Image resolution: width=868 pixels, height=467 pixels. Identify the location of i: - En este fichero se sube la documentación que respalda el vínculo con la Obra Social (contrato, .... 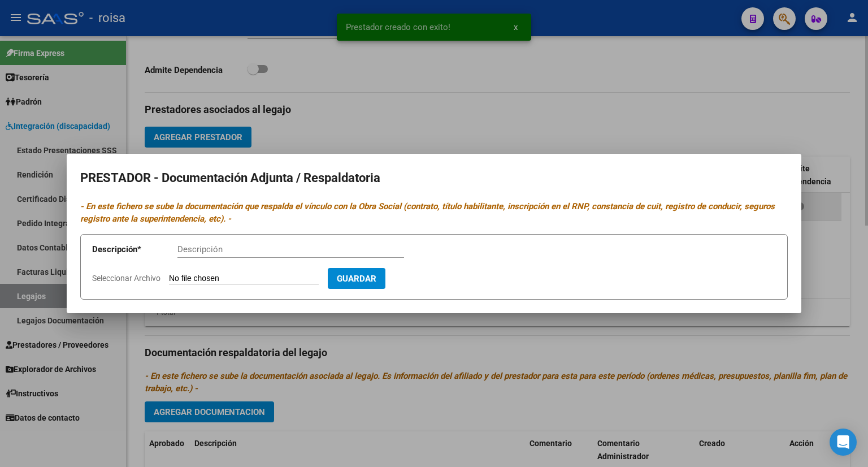
(427, 212).